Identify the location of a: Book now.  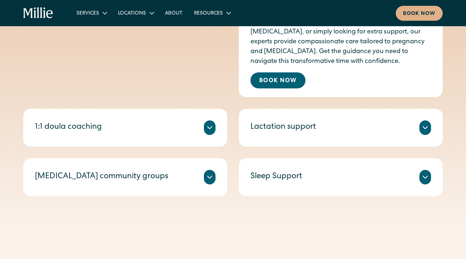
(419, 13).